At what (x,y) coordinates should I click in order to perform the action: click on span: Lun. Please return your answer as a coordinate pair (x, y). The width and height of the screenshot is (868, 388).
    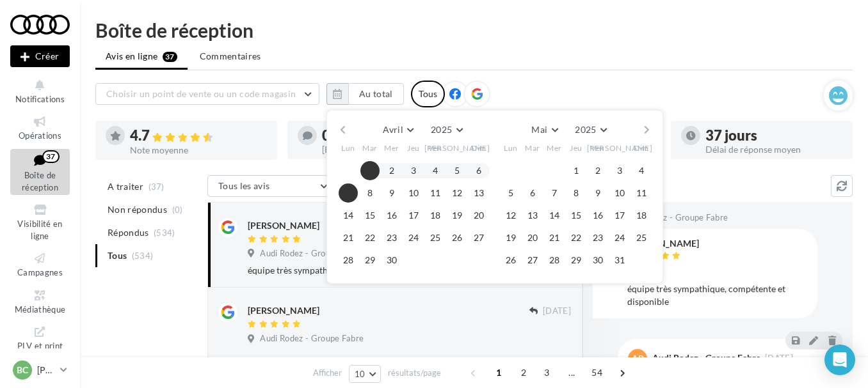
    Looking at the image, I should click on (348, 147).